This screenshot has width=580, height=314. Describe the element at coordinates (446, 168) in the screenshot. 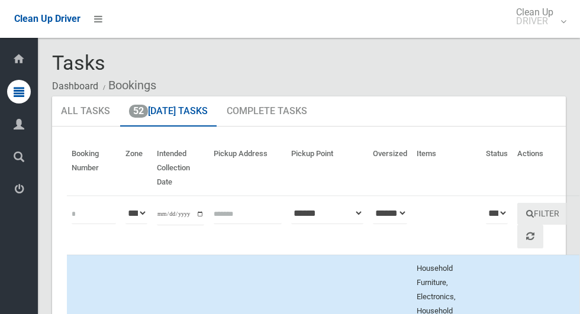

I see `th: Items` at that location.